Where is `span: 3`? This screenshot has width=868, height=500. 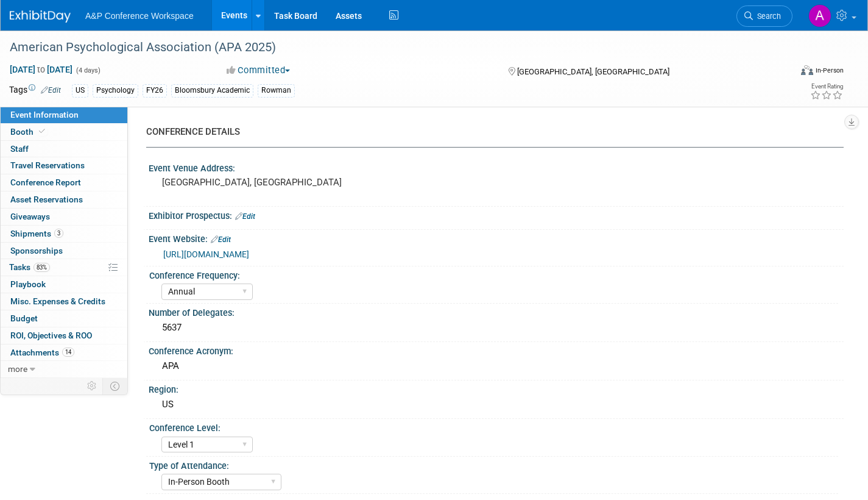
span: 3 is located at coordinates (59, 233).